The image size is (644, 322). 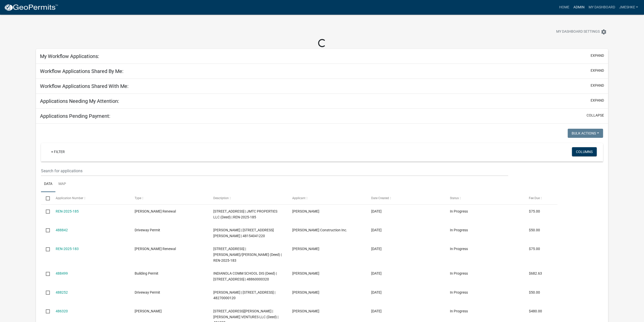 What do you see at coordinates (245, 214) in the screenshot?
I see `span: 1113 N 6TH ST | JMTC PROPERTIES LLC (Deed) | REN-2025-185` at bounding box center [245, 214].